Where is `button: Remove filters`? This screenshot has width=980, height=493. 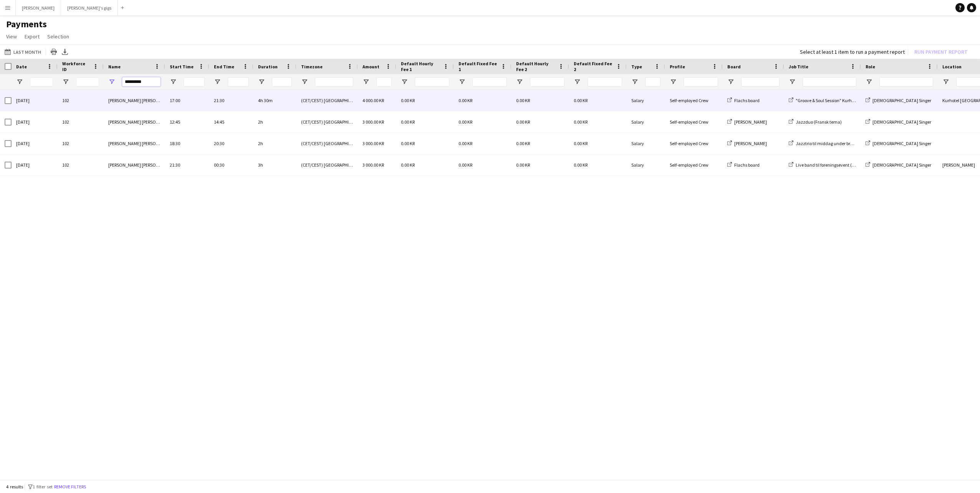 button: Remove filters is located at coordinates (70, 486).